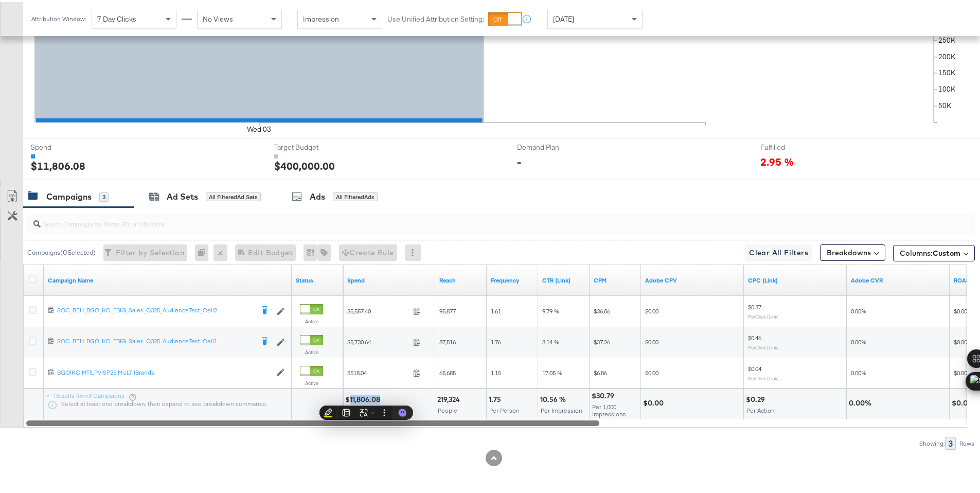 The width and height of the screenshot is (980, 493). What do you see at coordinates (562, 408) in the screenshot?
I see `span: Per Impression` at bounding box center [562, 408].